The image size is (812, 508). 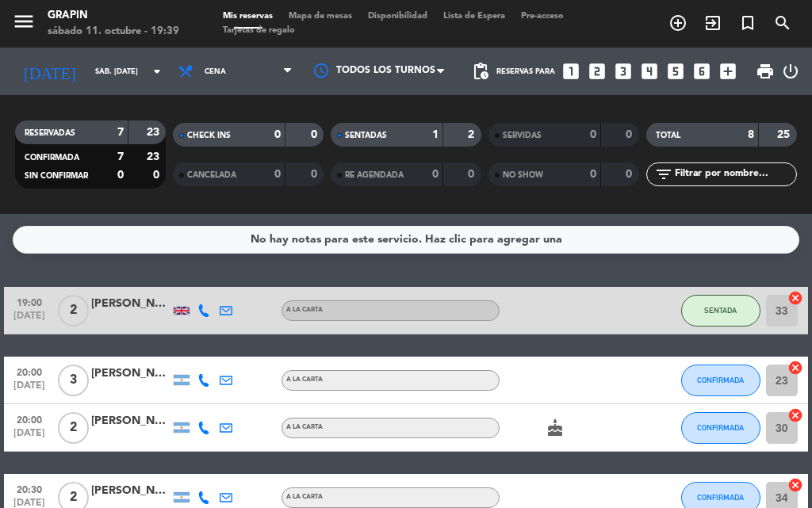 What do you see at coordinates (678, 23) in the screenshot?
I see `i: add_circle_outline` at bounding box center [678, 23].